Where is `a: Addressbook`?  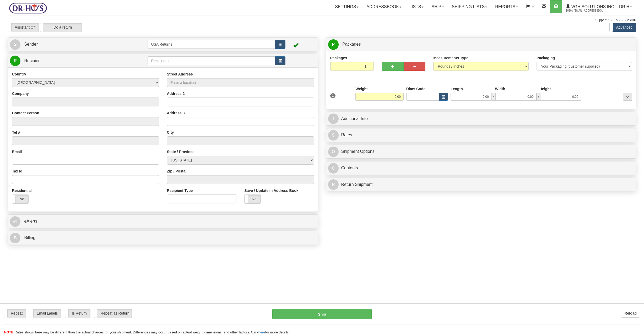
a: Addressbook is located at coordinates (384, 7).